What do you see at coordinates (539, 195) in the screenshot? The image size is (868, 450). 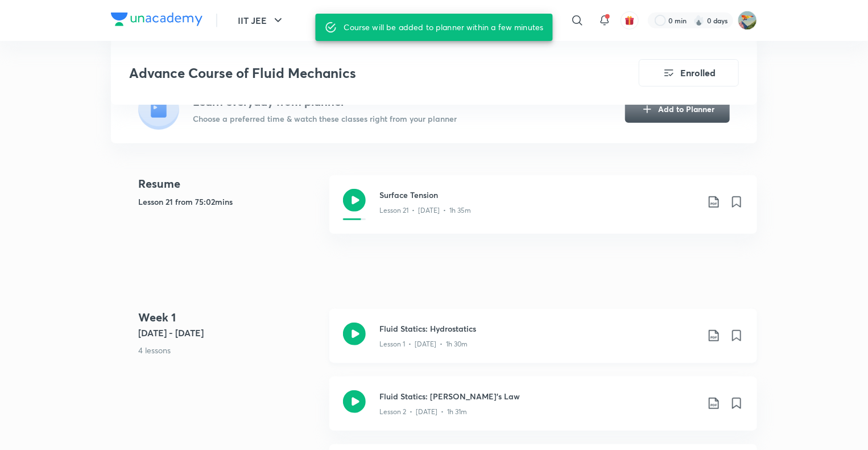 I see `h3: Surface Tension` at bounding box center [539, 195].